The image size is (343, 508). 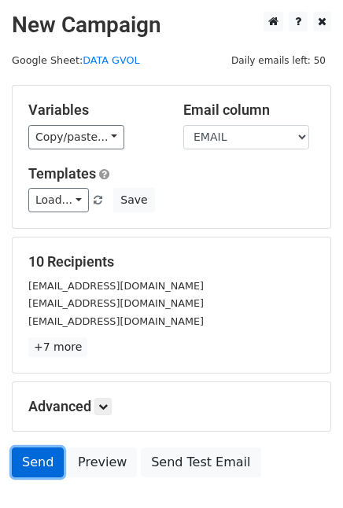 I want to click on span: Daily emails left: 50, so click(x=278, y=61).